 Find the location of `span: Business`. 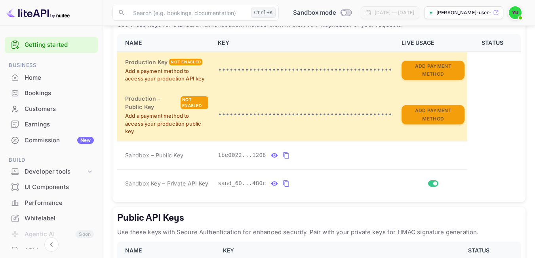

span: Business is located at coordinates (51, 65).